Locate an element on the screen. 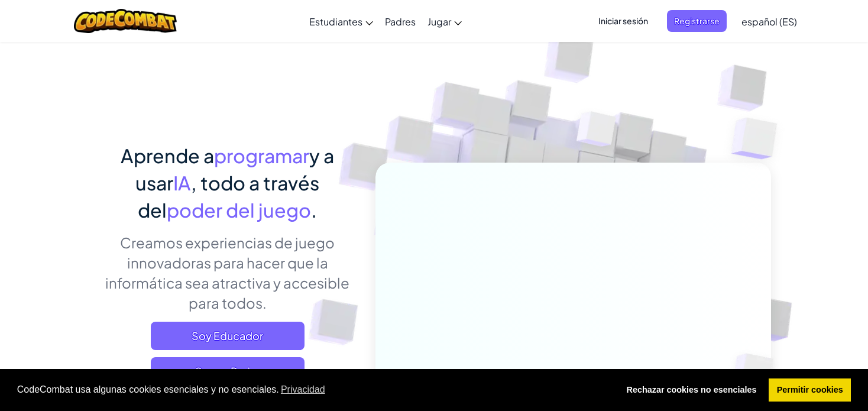  span: Soy un Padre is located at coordinates (227, 372).